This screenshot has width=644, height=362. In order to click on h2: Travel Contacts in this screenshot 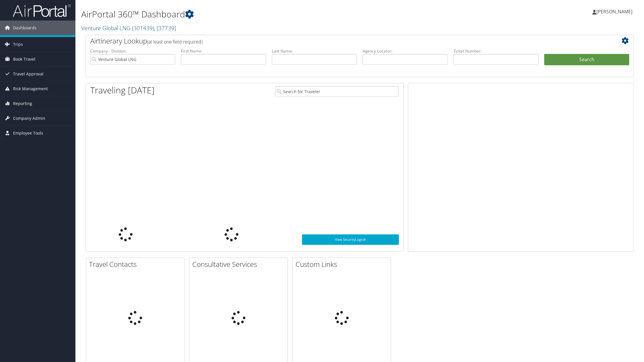, I will do `click(137, 264)`.